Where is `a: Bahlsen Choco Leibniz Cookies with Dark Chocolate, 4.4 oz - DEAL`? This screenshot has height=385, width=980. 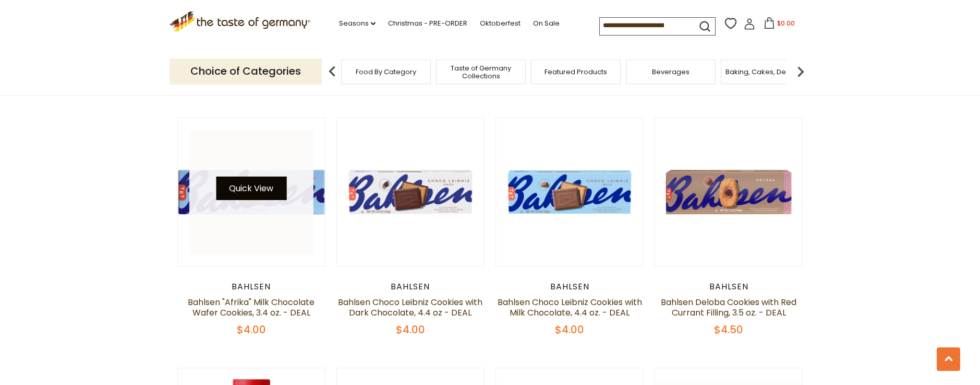 a: Bahlsen Choco Leibniz Cookies with Dark Chocolate, 4.4 oz - DEAL is located at coordinates (410, 307).